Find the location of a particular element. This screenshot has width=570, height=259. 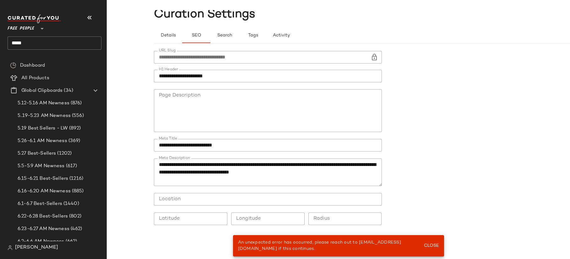

span: (802) is located at coordinates (74, 216).